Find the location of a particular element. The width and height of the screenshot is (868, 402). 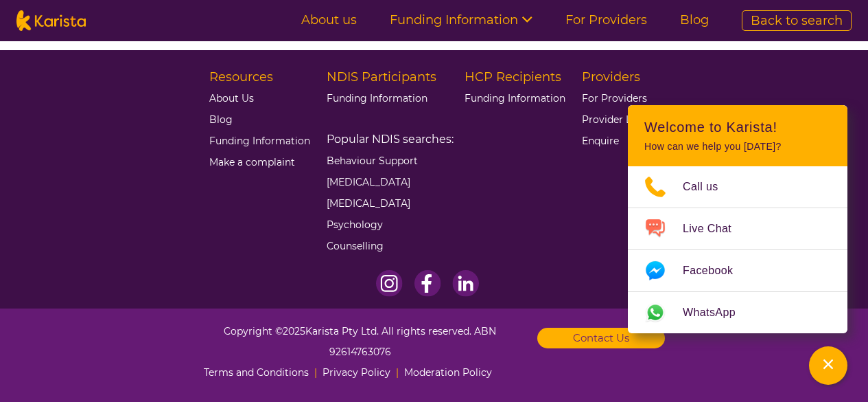

a: Back to search is located at coordinates (797, 21).